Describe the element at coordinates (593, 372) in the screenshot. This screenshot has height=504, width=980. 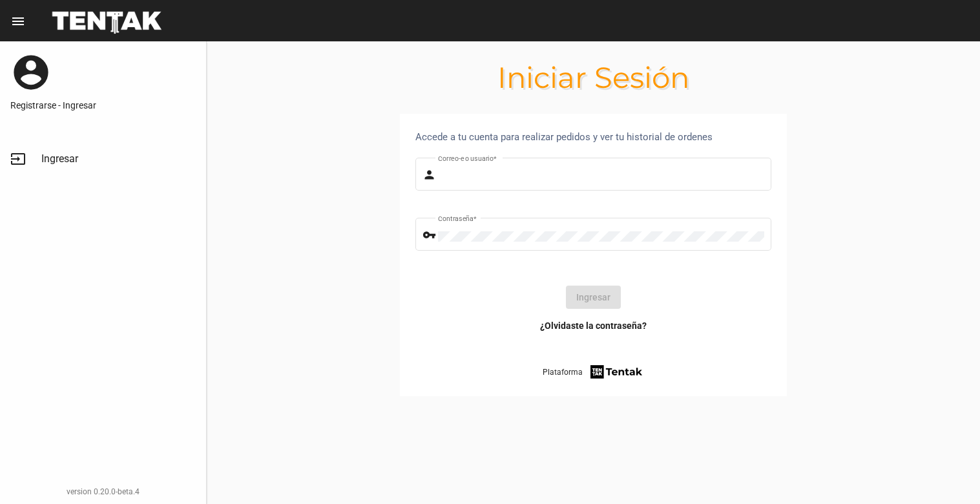
I see `a: Plataforma` at that location.